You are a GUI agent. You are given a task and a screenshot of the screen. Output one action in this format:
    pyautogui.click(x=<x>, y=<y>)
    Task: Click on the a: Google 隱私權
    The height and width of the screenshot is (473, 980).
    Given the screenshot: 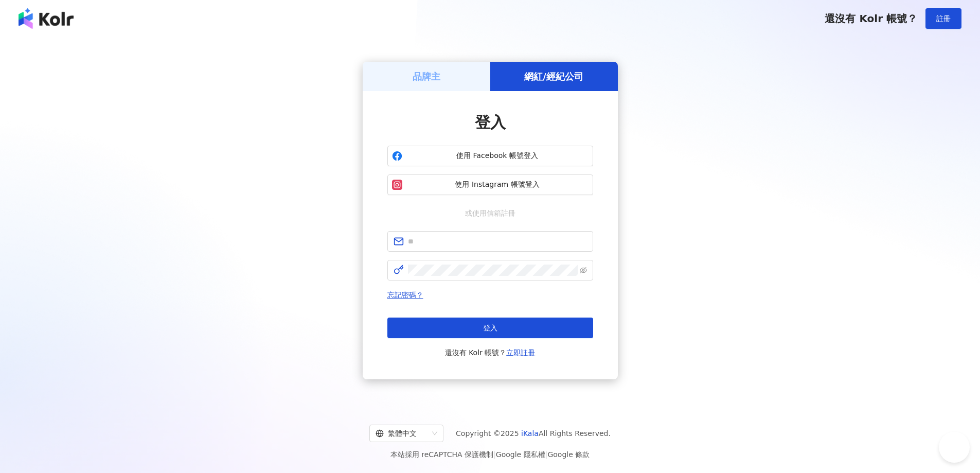 What is the action you would take?
    pyautogui.click(x=521, y=455)
    